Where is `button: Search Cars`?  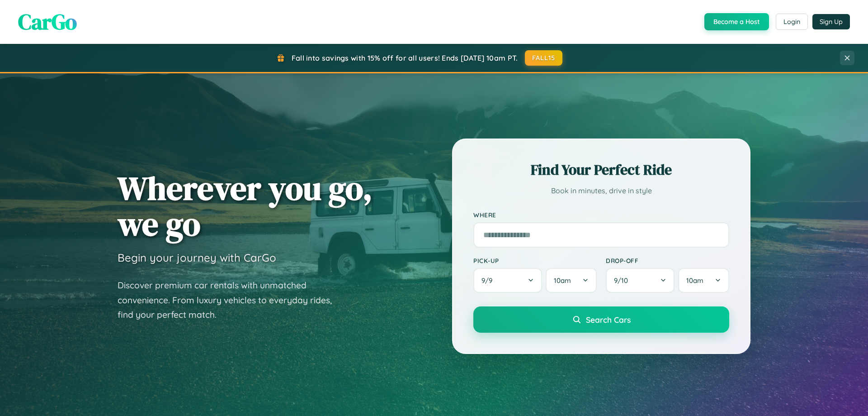
button: Search Cars is located at coordinates (601, 320).